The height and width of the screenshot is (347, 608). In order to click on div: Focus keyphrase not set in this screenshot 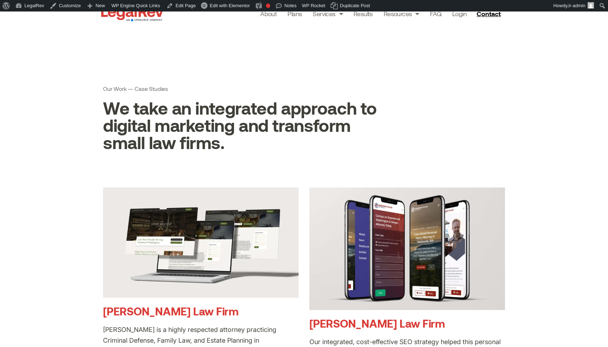, I will do `click(268, 6)`.